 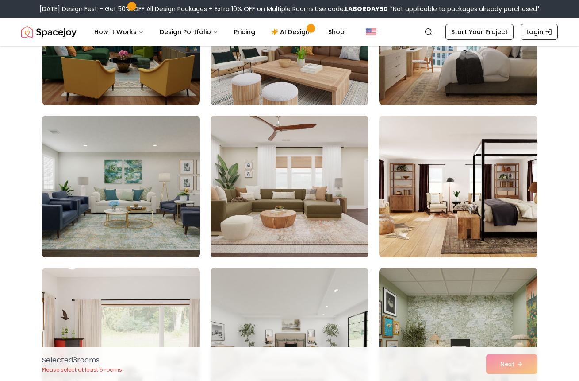 What do you see at coordinates (464, 9) in the screenshot?
I see `span: *Not applicable to packages already purchased*` at bounding box center [464, 9].